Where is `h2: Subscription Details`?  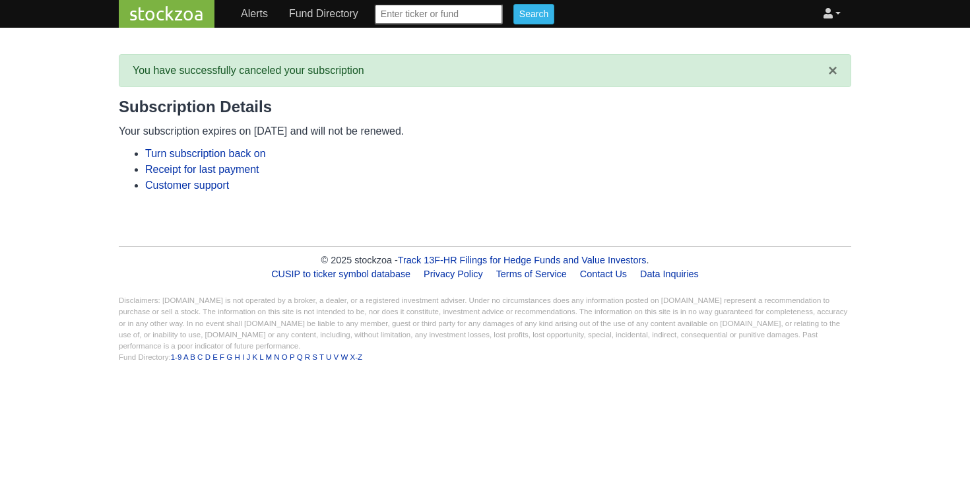
h2: Subscription Details is located at coordinates (485, 107).